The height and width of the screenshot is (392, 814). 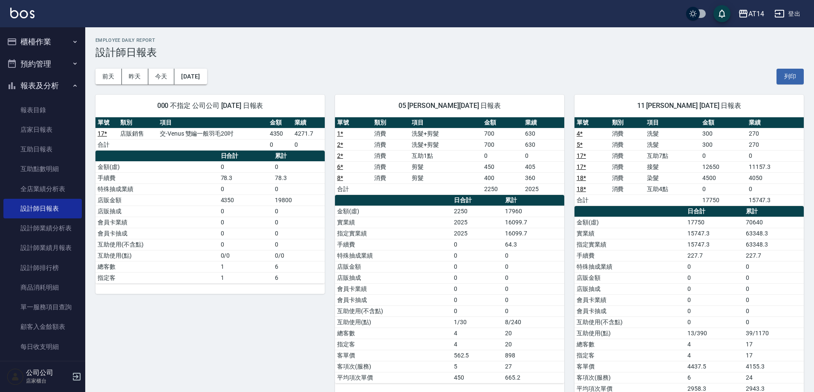 What do you see at coordinates (534, 222) in the screenshot?
I see `td: 16099.7` at bounding box center [534, 222].